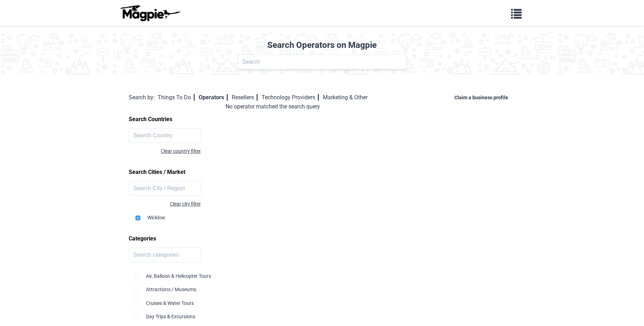 Image resolution: width=644 pixels, height=326 pixels. What do you see at coordinates (175, 97) in the screenshot?
I see `a: Things To Do` at bounding box center [175, 97].